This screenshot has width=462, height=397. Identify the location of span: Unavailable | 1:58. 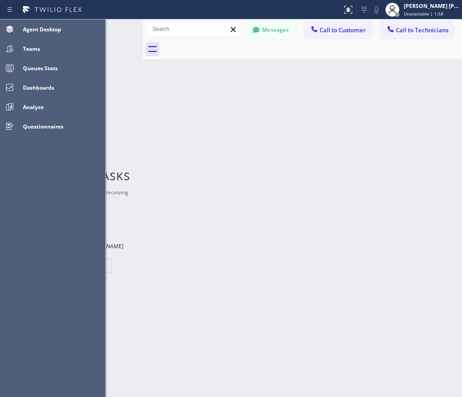
(424, 14).